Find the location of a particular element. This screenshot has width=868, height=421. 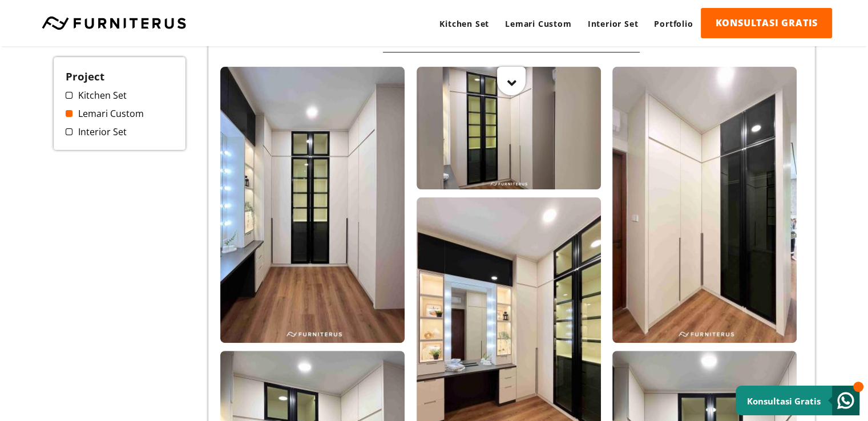

h3: Project is located at coordinates (120, 76).